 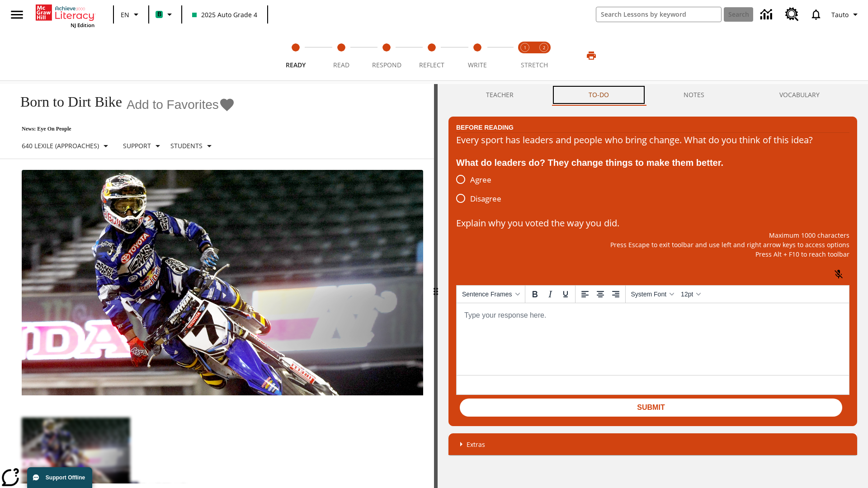 I want to click on body: Explain why you voted the way you did. Maximum 1000 characters Press Alt + F10 to reach toolbar P..., so click(x=196, y=12).